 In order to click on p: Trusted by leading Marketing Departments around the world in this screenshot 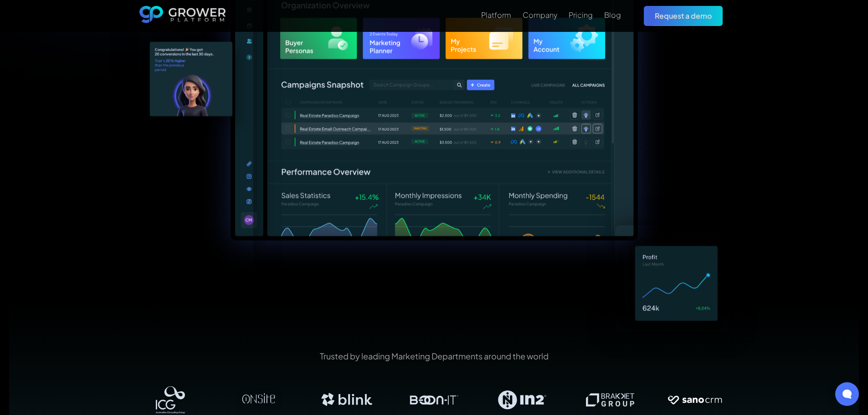, I will do `click(434, 356)`.